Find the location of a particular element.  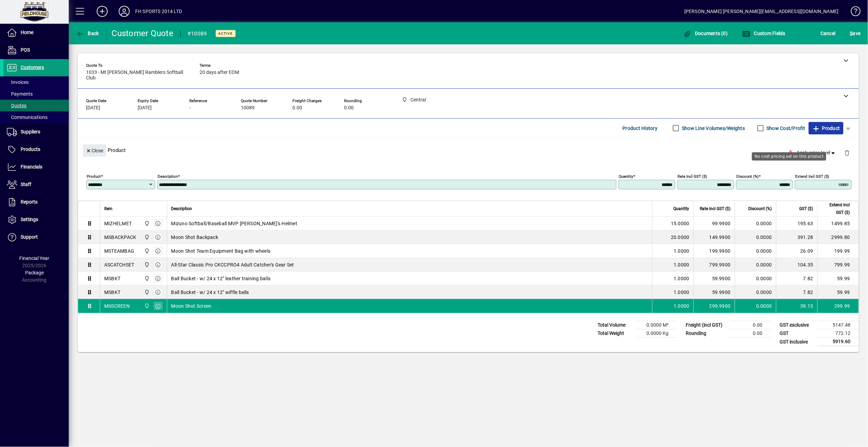

span: Product History is located at coordinates (640, 128).